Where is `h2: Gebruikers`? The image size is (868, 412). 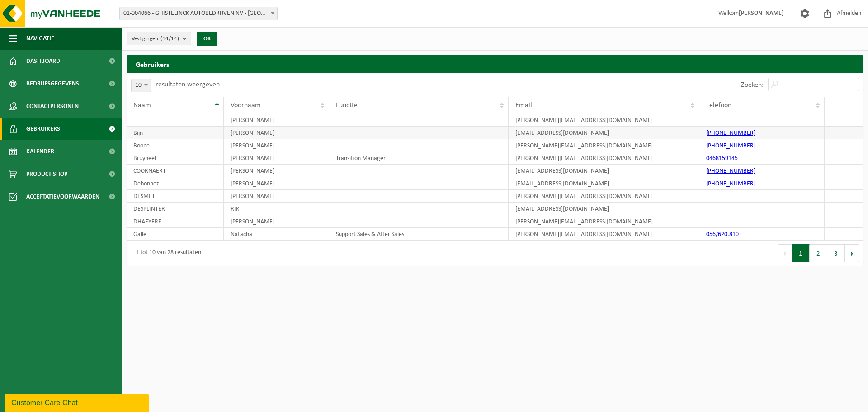
h2: Gebruikers is located at coordinates (495, 64).